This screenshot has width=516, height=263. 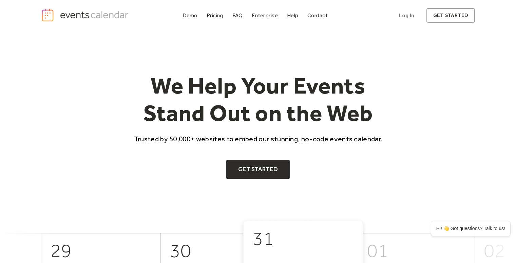 What do you see at coordinates (190, 15) in the screenshot?
I see `div: Demo` at bounding box center [190, 15].